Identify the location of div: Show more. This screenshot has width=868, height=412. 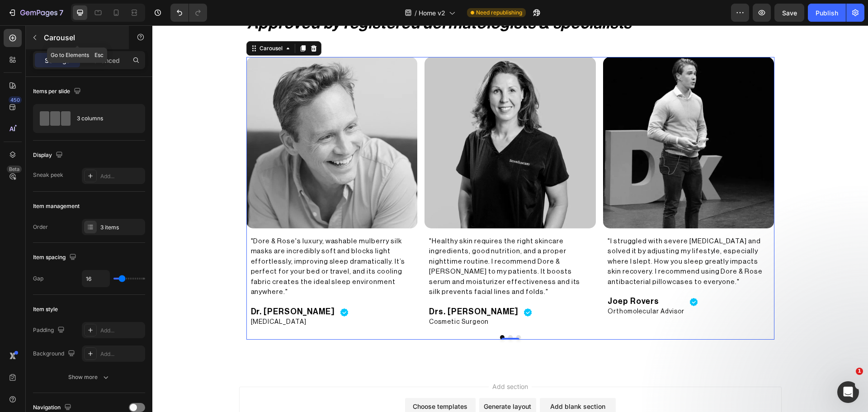
(89, 377).